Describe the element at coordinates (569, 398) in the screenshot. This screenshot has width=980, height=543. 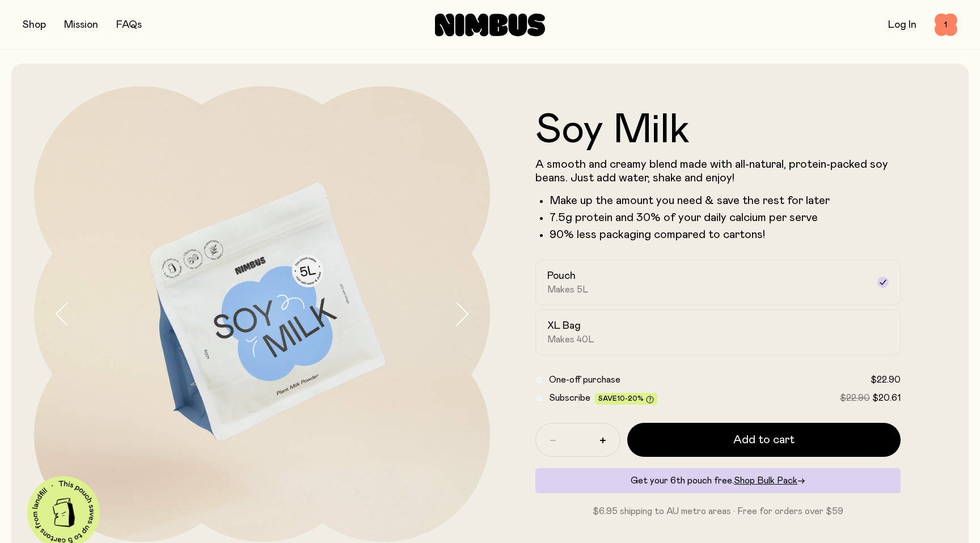
I see `span: Subscribe` at that location.